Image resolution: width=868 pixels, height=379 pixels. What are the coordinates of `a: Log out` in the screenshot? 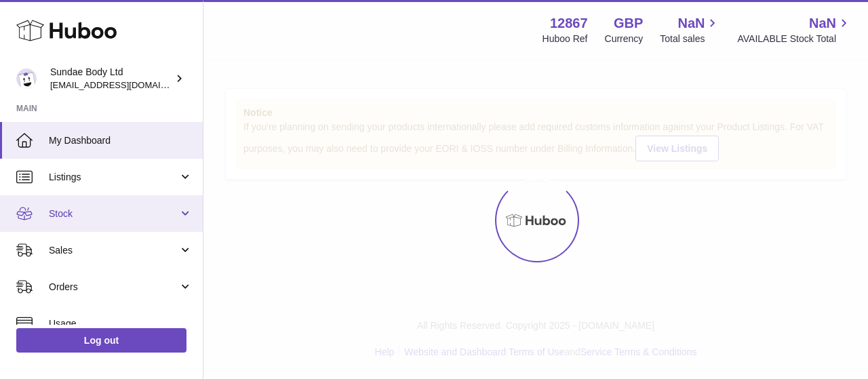 It's located at (101, 341).